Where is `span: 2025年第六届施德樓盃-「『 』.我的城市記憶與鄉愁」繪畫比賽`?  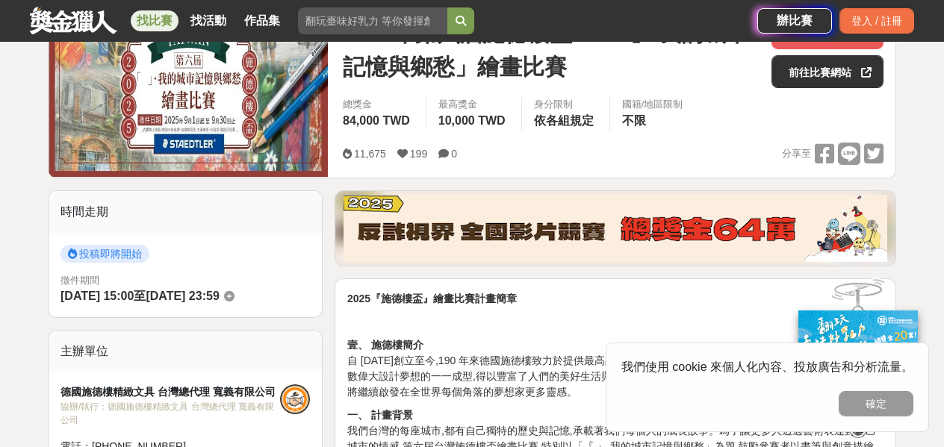 span: 2025年第六届施德樓盃-「『 』.我的城市記憶與鄉愁」繪畫比賽 is located at coordinates (551, 50).